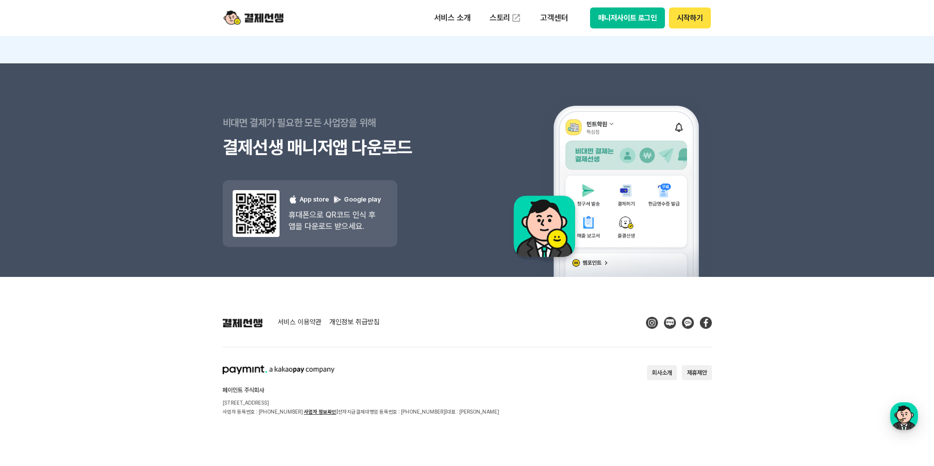 The width and height of the screenshot is (934, 466). I want to click on img: 애플 로고, so click(293, 200).